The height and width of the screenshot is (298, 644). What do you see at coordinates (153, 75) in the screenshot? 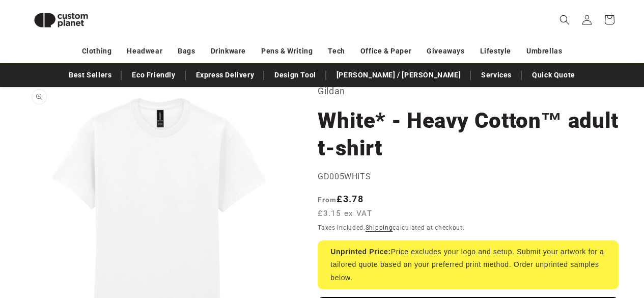
I see `a: Eco Friendly` at bounding box center [153, 75].